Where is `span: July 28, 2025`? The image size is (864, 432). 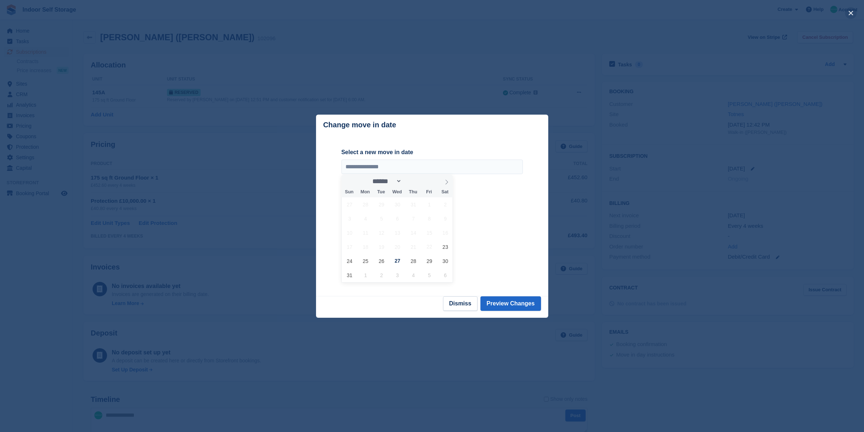 span: July 28, 2025 is located at coordinates (366, 204).